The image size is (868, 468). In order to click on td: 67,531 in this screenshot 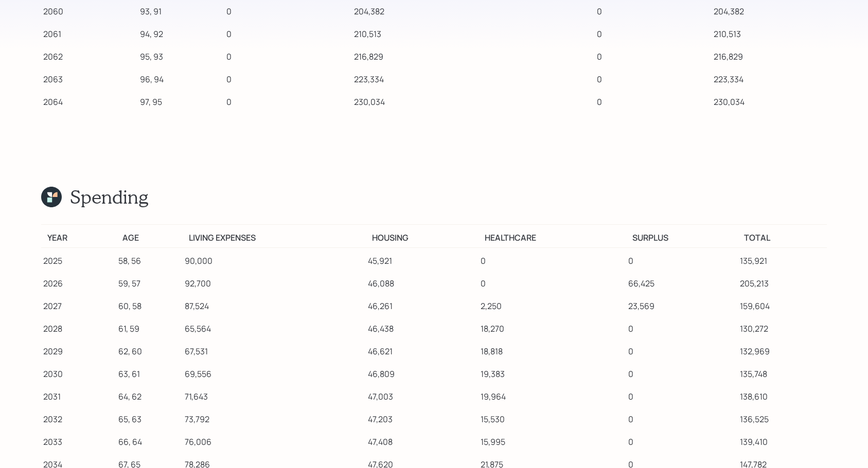, I will do `click(274, 350)`.